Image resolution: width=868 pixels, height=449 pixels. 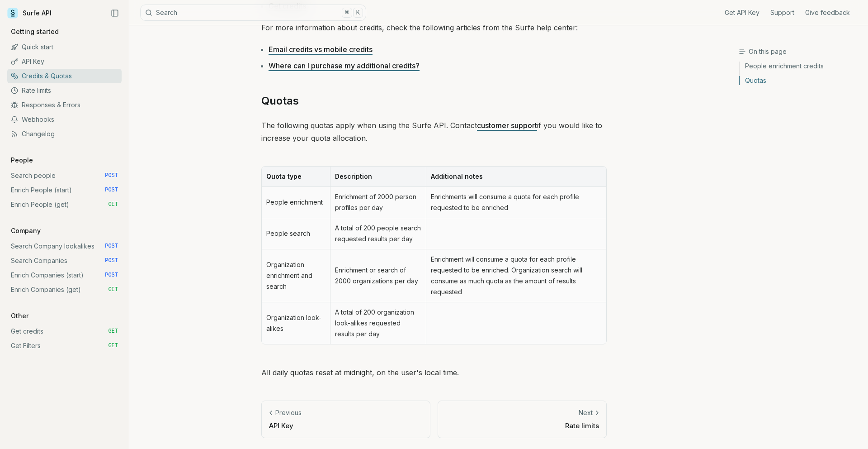 I want to click on a: customer support, so click(x=507, y=126).